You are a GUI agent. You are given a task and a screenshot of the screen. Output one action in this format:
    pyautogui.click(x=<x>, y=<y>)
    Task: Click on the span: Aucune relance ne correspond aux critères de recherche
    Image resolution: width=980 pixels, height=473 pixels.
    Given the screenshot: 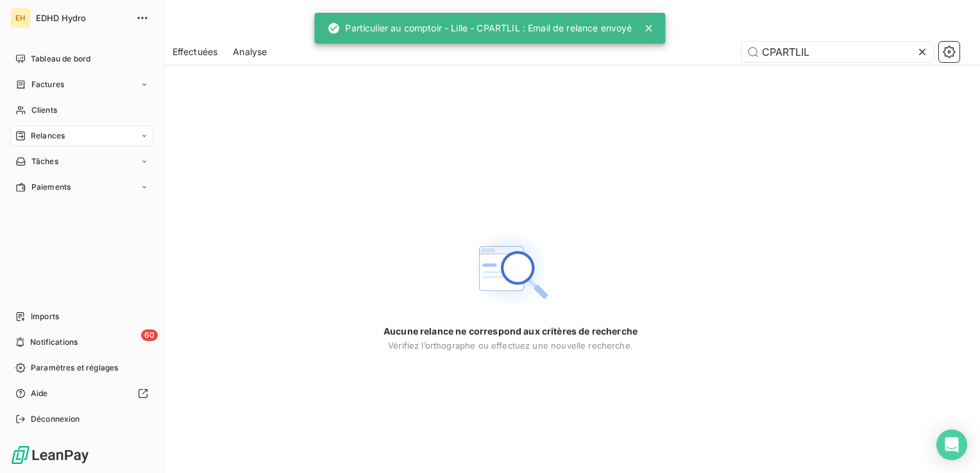 What is the action you would take?
    pyautogui.click(x=510, y=331)
    